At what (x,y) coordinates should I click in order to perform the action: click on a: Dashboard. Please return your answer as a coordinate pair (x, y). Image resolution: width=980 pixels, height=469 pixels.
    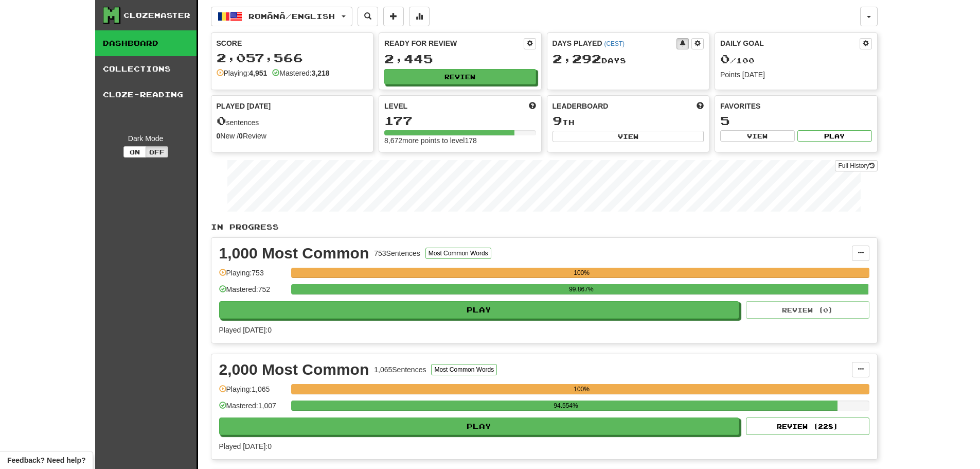
    Looking at the image, I should click on (146, 44).